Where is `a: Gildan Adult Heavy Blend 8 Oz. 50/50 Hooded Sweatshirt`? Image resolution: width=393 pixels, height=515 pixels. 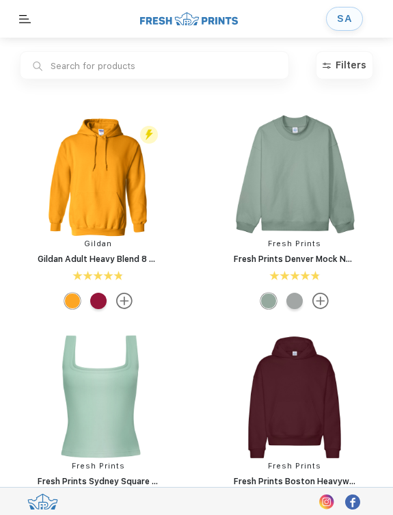
a: Gildan Adult Heavy Blend 8 Oz. 50/50 Hooded Sweatshirt is located at coordinates (154, 259).